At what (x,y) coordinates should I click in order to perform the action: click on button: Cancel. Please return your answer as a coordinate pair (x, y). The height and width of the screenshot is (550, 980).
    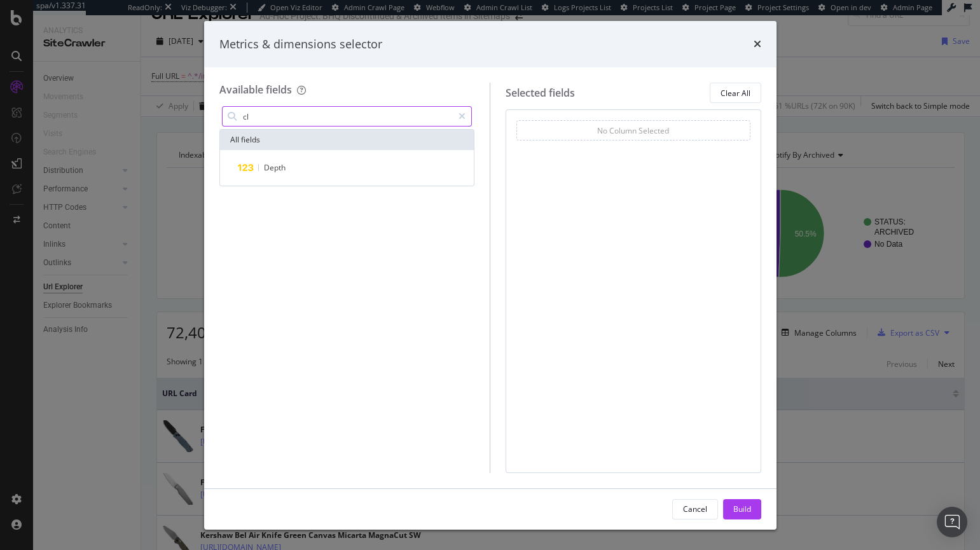
    Looking at the image, I should click on (695, 510).